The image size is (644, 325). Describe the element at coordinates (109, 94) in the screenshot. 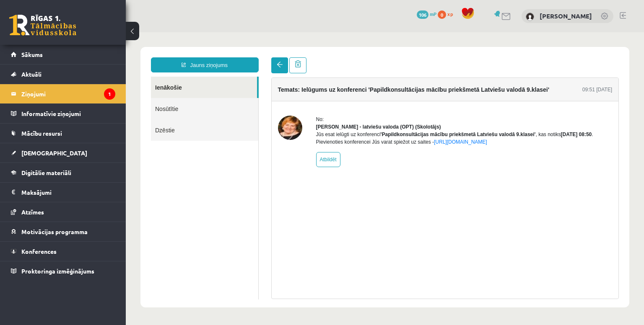

I see `i: 1` at that location.